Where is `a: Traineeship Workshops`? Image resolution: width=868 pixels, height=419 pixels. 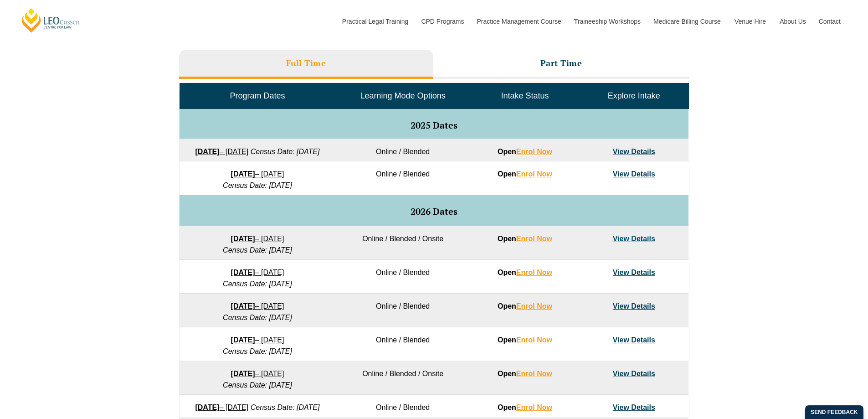
a: Traineeship Workshops is located at coordinates (607, 21).